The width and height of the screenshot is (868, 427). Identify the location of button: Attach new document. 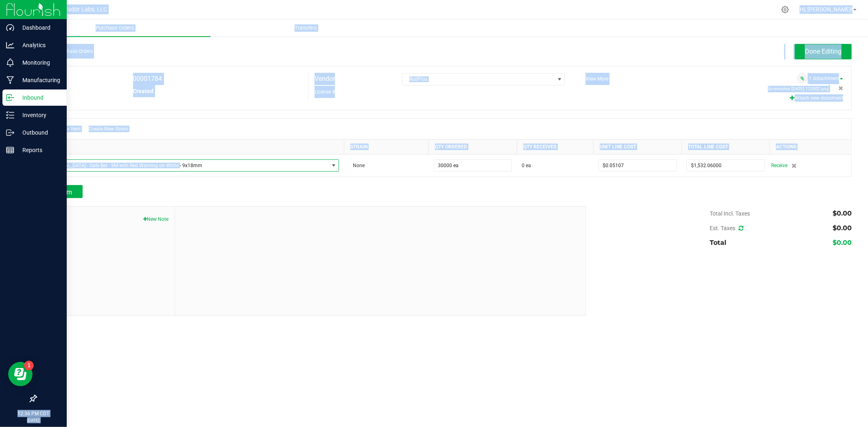
(816, 98).